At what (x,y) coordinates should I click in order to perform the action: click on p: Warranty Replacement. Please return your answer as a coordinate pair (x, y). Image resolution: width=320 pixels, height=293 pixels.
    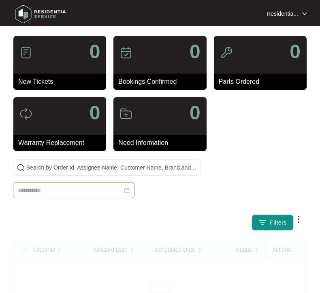
    Looking at the image, I should click on (62, 143).